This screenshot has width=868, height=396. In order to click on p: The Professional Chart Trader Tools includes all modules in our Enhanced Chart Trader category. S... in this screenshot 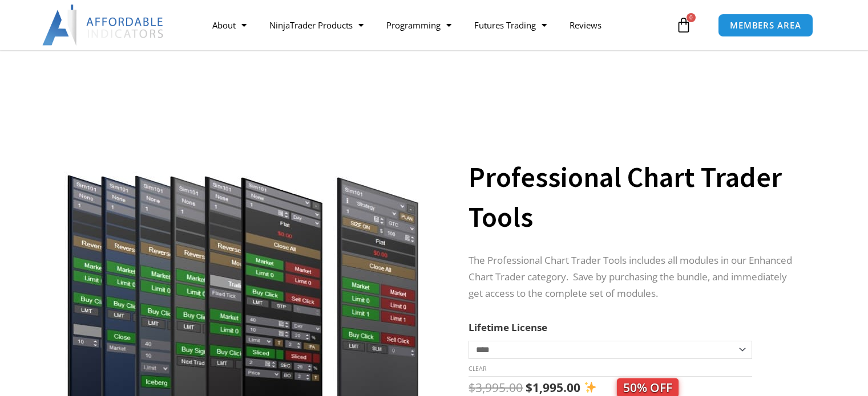, I will do `click(635, 277)`.